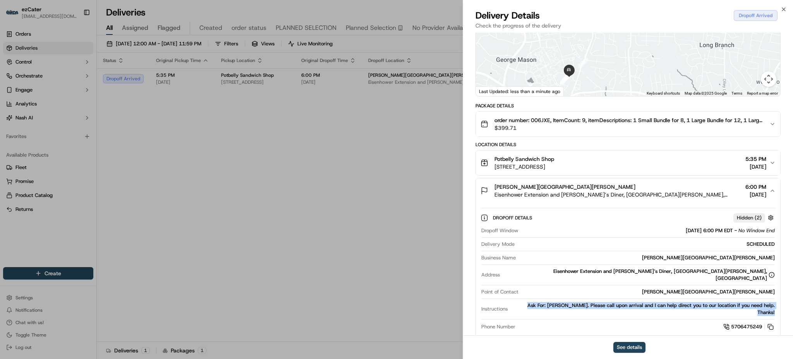  What do you see at coordinates (520, 91) in the screenshot?
I see `div: Last Updated: less than a minute ago` at bounding box center [520, 91].